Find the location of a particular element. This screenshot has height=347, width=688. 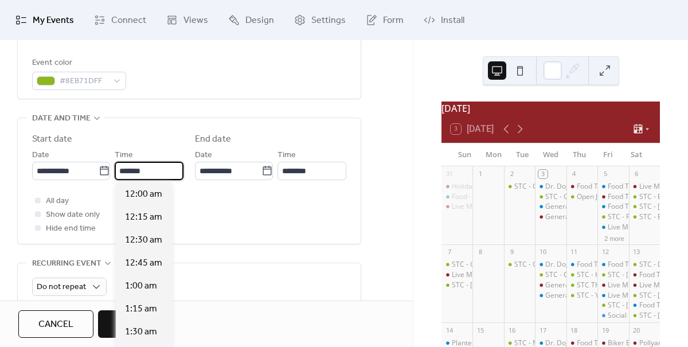

span: Date and time is located at coordinates (61, 119).